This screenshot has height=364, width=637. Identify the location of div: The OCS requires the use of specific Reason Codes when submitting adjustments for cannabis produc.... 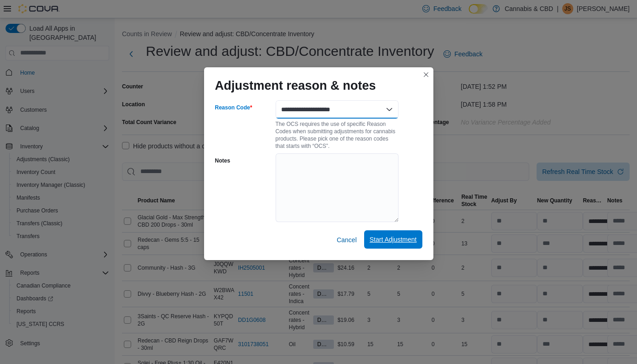
(337, 134).